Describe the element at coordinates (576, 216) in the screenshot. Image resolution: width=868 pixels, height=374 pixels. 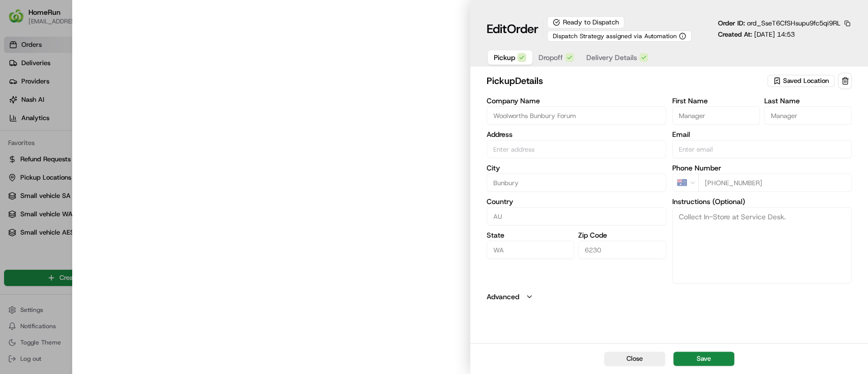
I see `input: Enter country` at that location.